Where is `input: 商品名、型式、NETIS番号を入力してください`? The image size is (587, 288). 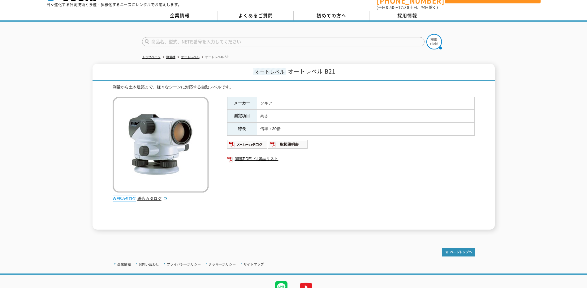
input: 商品名、型式、NETIS番号を入力してください is located at coordinates (283, 42).